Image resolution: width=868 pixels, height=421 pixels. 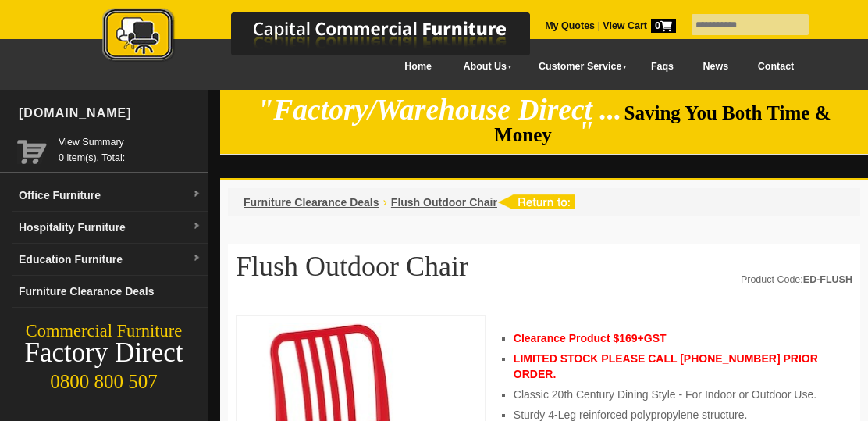 What do you see at coordinates (536, 201) in the screenshot?
I see `img: return to` at bounding box center [536, 201].